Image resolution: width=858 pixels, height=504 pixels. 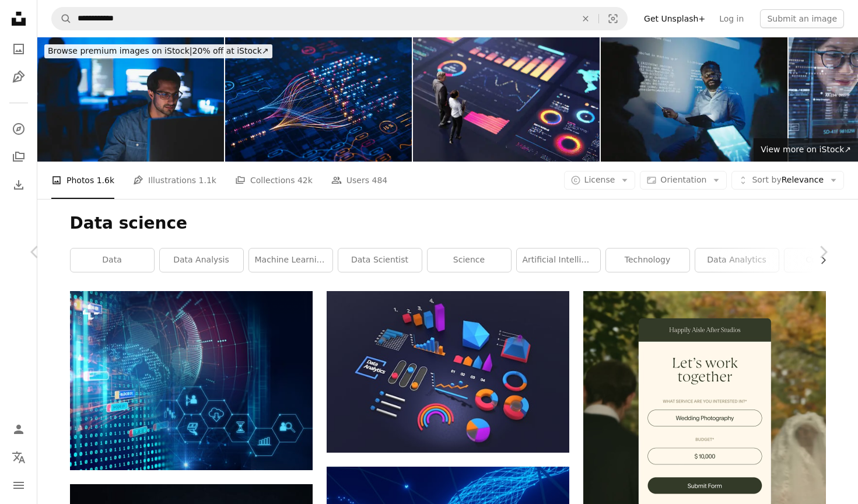 What do you see at coordinates (119, 51) in the screenshot?
I see `span: Browse premium images on iStock |` at bounding box center [119, 51].